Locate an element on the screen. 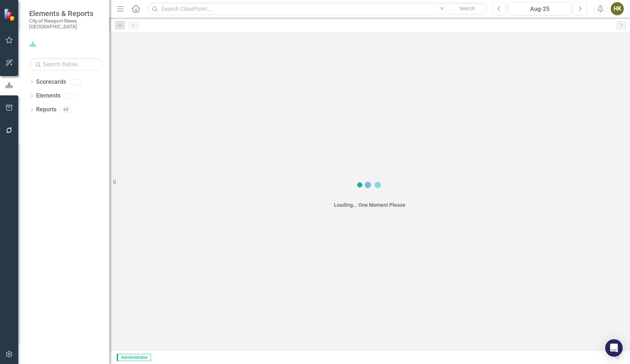  div: 69 is located at coordinates (66, 109).